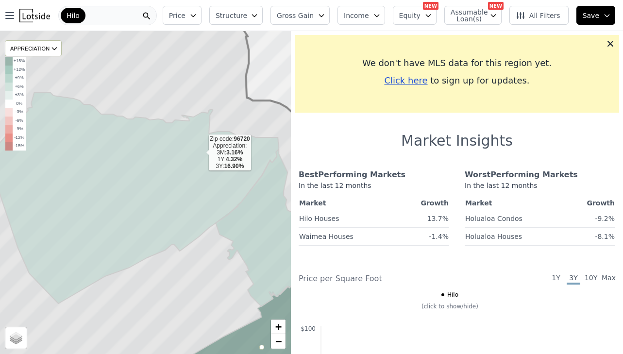 Image resolution: width=623 pixels, height=354 pixels. What do you see at coordinates (177, 16) in the screenshot?
I see `span: Price` at bounding box center [177, 16].